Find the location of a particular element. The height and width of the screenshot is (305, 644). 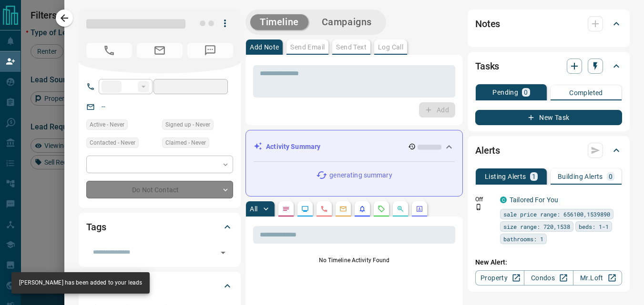

span: size range: 720,1538 is located at coordinates (536, 226).